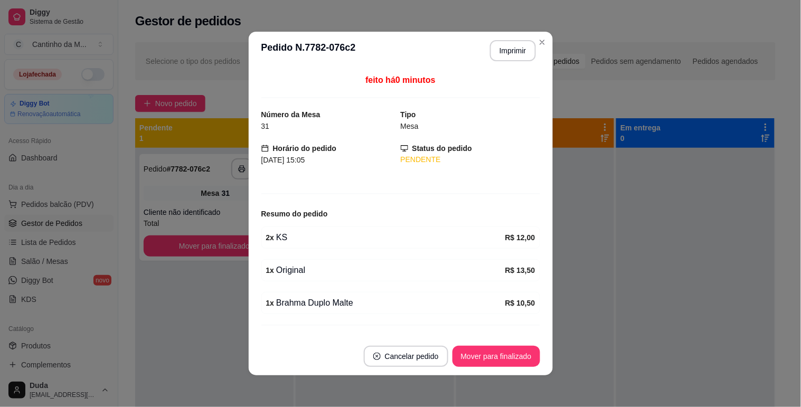 The height and width of the screenshot is (407, 801). Describe the element at coordinates (386, 270) in the screenshot. I see `div: Original` at that location.